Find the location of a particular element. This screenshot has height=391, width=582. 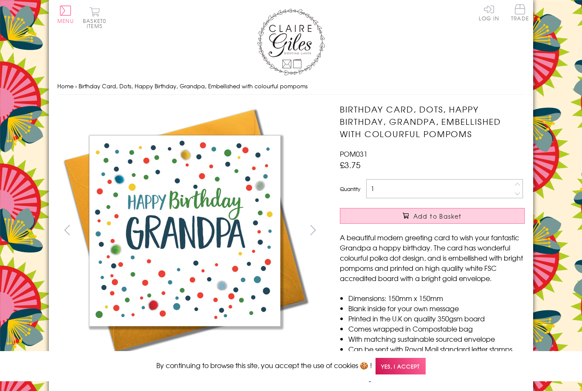

span: POM031 is located at coordinates (353, 154).